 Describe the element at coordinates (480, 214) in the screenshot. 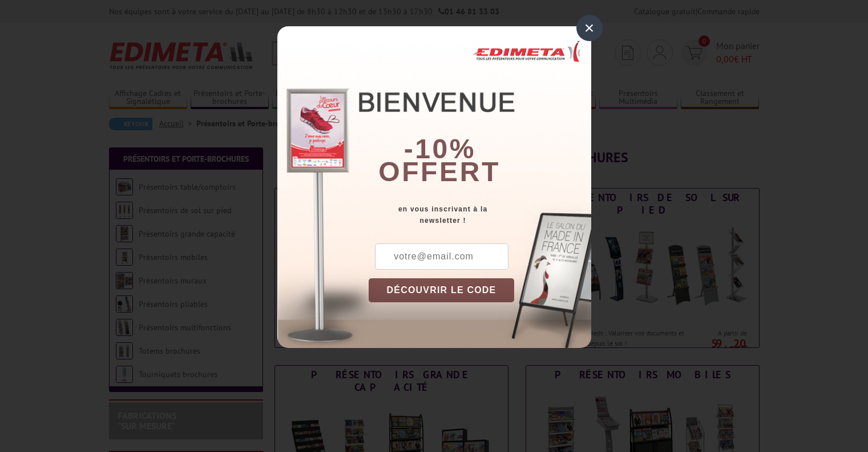

I see `div: en vous inscrivant à la newsletter !` at that location.